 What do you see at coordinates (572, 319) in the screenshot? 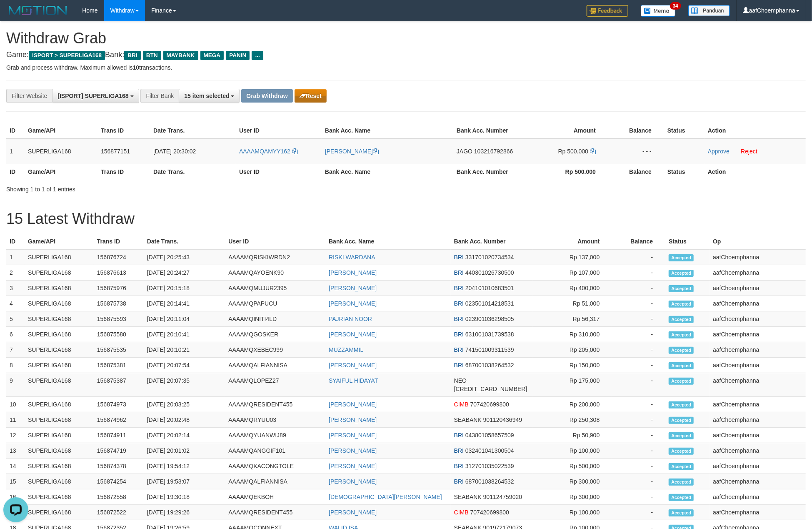
I see `td: Rp 56,317` at bounding box center [572, 319].